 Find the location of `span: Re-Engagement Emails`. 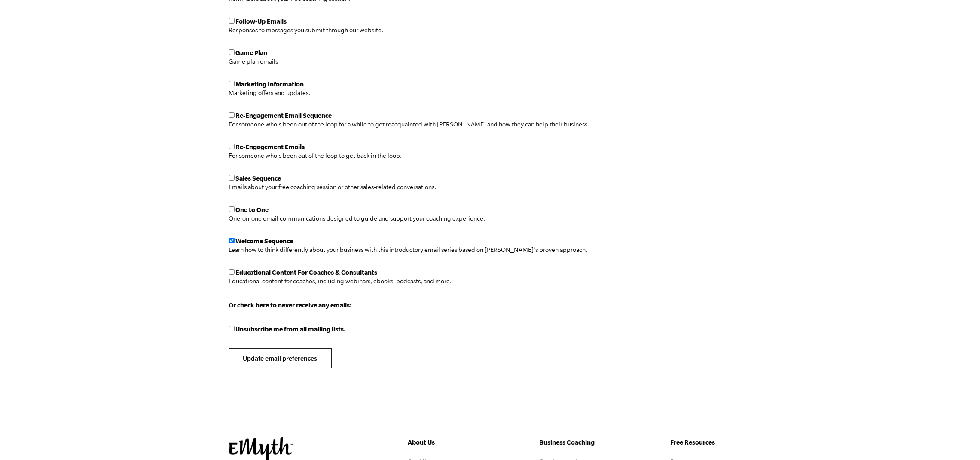

span: Re-Engagement Emails is located at coordinates (271, 147).